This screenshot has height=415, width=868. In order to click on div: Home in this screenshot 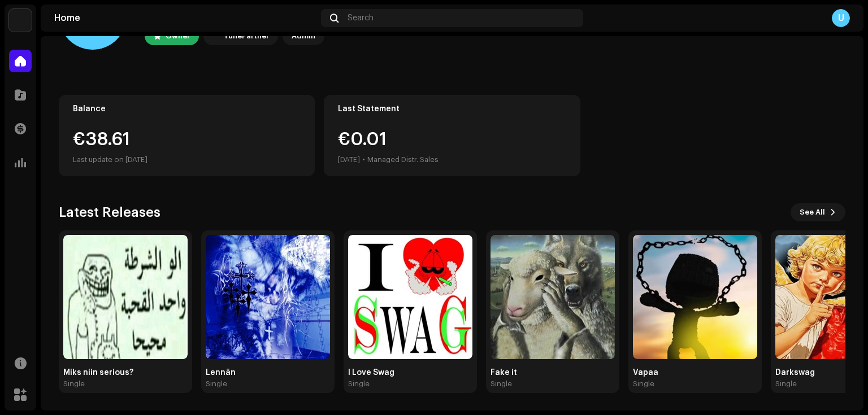, I will do `click(185, 18)`.